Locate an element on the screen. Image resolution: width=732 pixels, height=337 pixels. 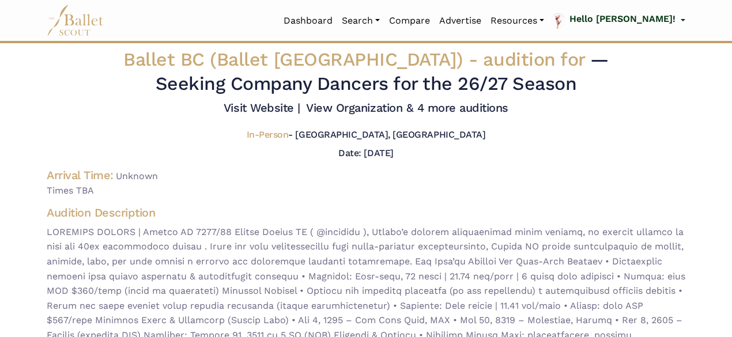
img: profile picture is located at coordinates (558, 21).